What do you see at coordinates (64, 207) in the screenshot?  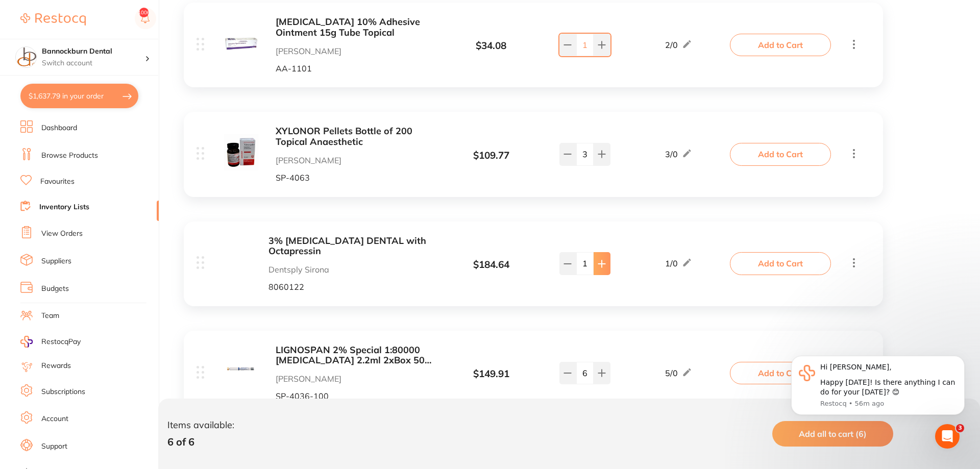 I see `a: Inventory Lists` at bounding box center [64, 207].